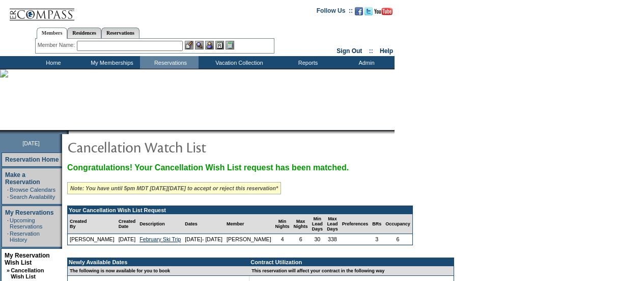 The height and width of the screenshot is (281, 644). What do you see at coordinates (32, 159) in the screenshot?
I see `a: Reservation Home` at bounding box center [32, 159].